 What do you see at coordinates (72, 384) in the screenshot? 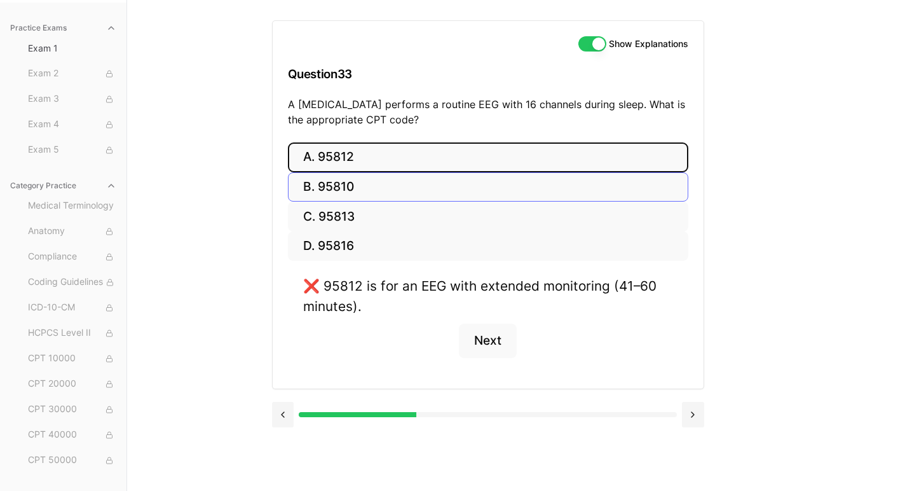
I see `span: CPT 20000` at bounding box center [72, 384].